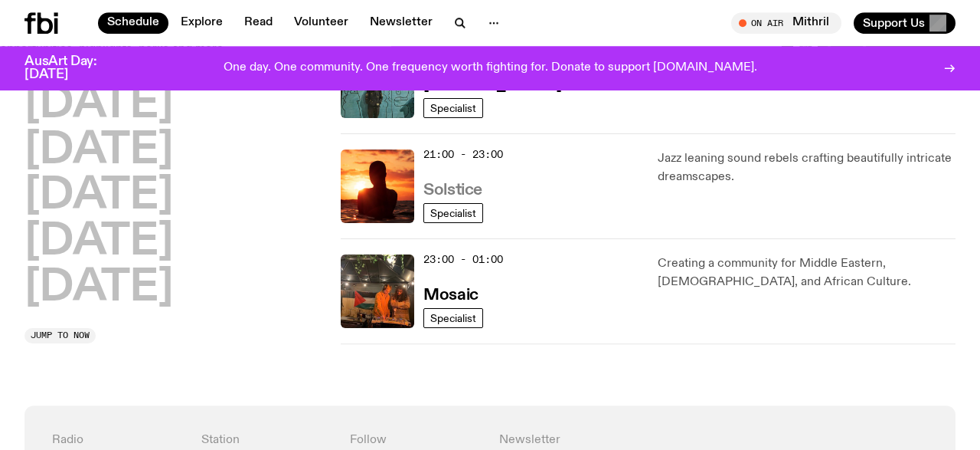 The width and height of the screenshot is (980, 450). Describe the element at coordinates (463, 154) in the screenshot. I see `span: 21:00 - 23:00` at that location.